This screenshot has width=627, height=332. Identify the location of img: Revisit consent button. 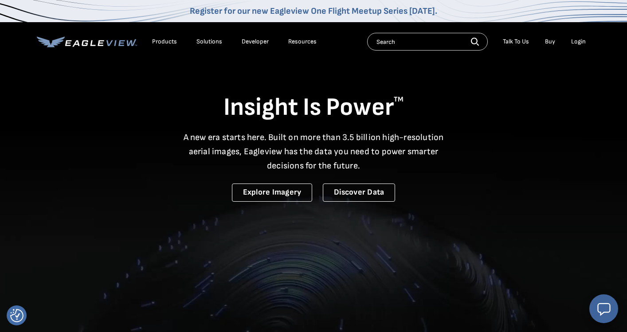
(17, 316).